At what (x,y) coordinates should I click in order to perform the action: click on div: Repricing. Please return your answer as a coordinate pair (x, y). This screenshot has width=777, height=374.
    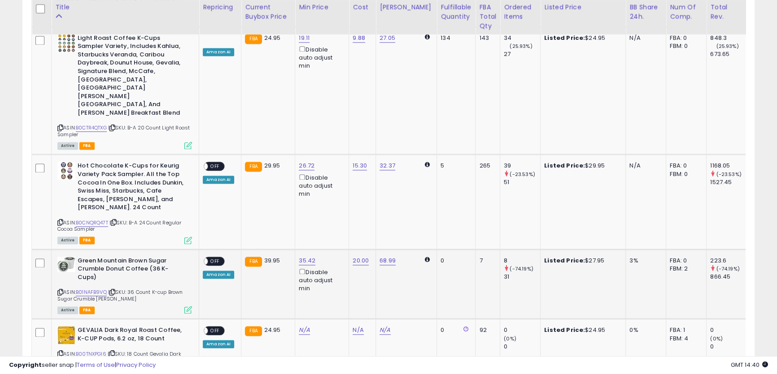
    Looking at the image, I should click on (220, 7).